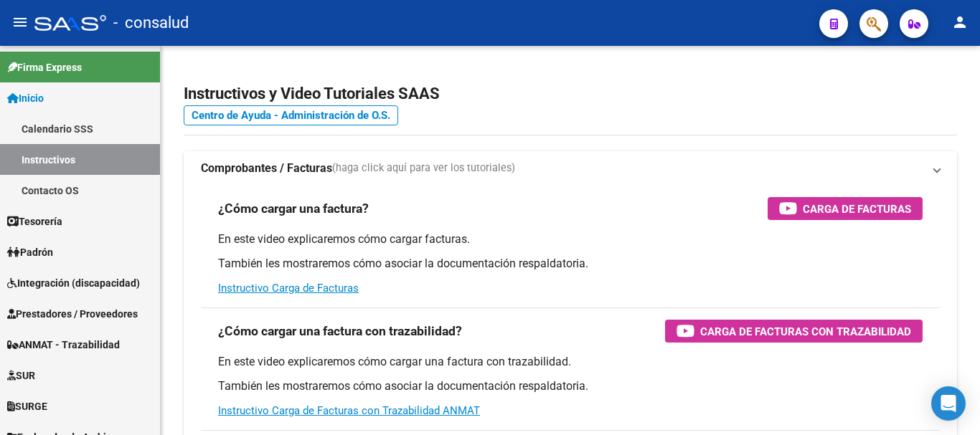 Image resolution: width=980 pixels, height=435 pixels. Describe the element at coordinates (570, 362) in the screenshot. I see `p: En este video explicaremos cómo cargar una factura con trazabilidad.` at that location.